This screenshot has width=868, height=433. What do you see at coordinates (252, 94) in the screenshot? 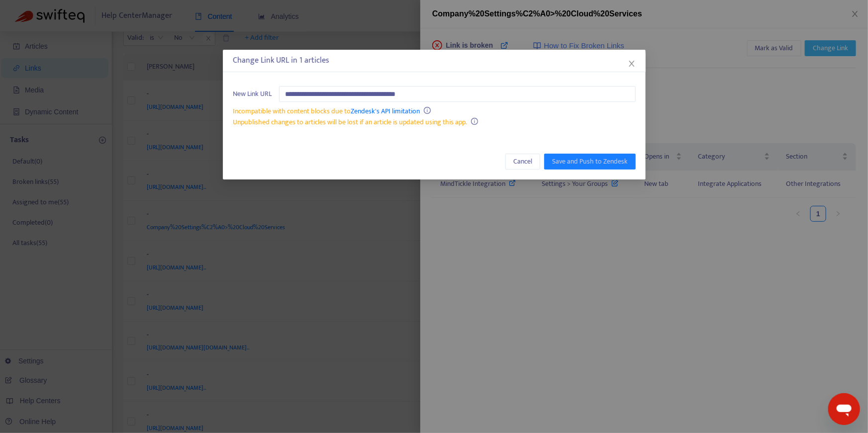
I see `span: New Link URL` at bounding box center [252, 94].